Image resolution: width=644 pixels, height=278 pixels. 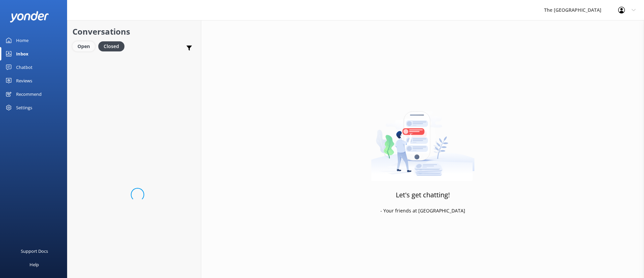 What do you see at coordinates (111, 47) in the screenshot?
I see `div: Closed` at bounding box center [111, 47].